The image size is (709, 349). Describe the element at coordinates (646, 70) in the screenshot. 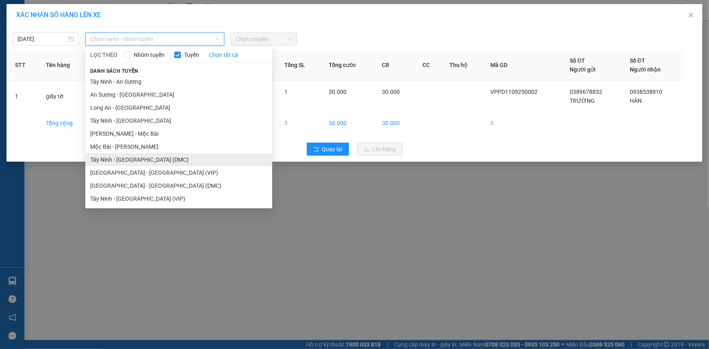

I see `span: Người nhận` at that location.